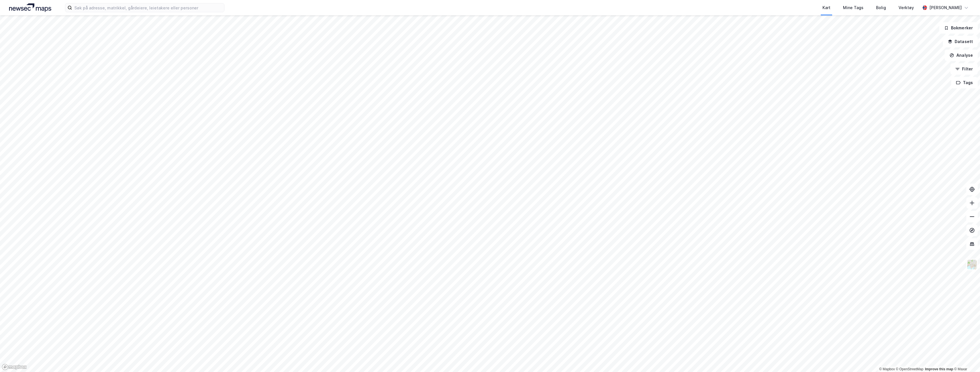  I want to click on div: Kontrollprogram for chat, so click(965, 358).